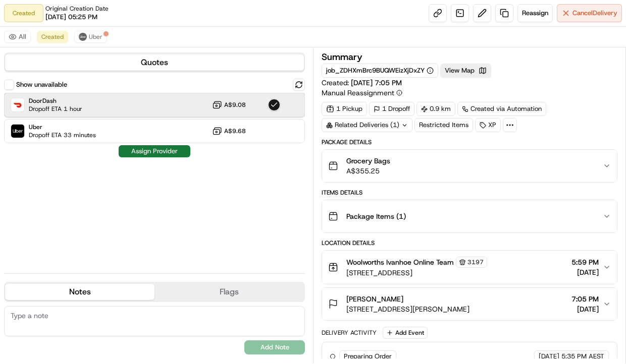  Describe the element at coordinates (129, 151) in the screenshot. I see `span: API Documentation` at that location.